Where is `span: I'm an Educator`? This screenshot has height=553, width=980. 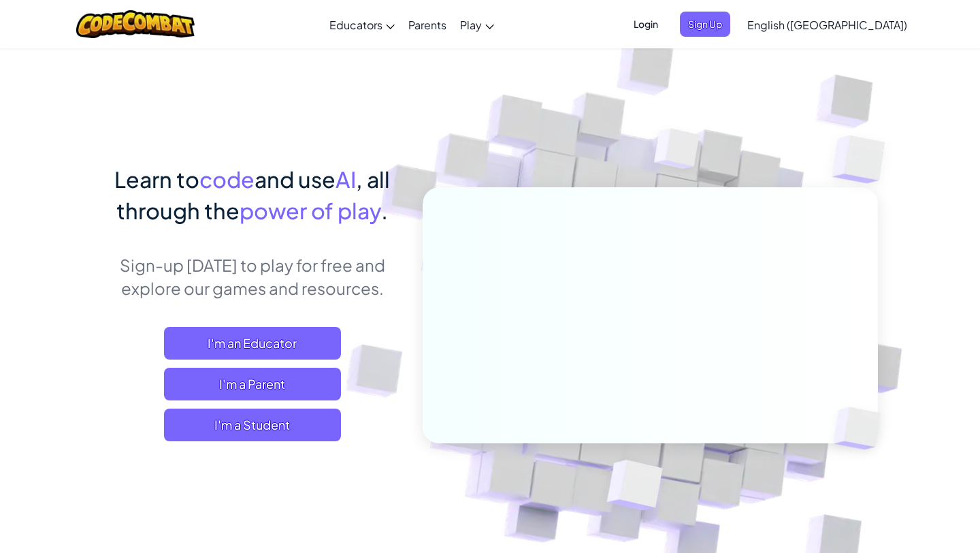 span: I'm an Educator is located at coordinates (252, 343).